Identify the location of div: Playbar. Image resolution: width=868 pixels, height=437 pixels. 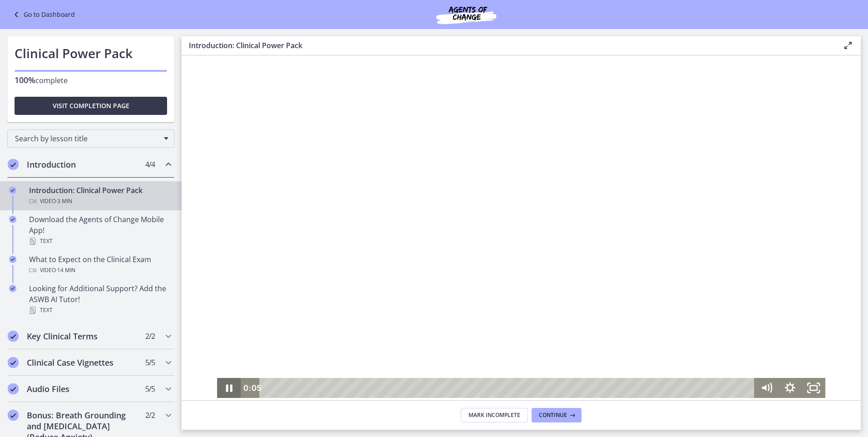
(327, 332).